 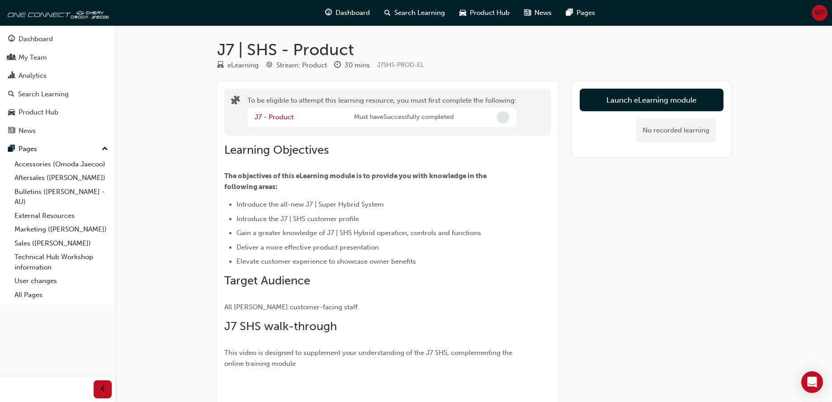 I want to click on div: Duration, so click(x=352, y=65).